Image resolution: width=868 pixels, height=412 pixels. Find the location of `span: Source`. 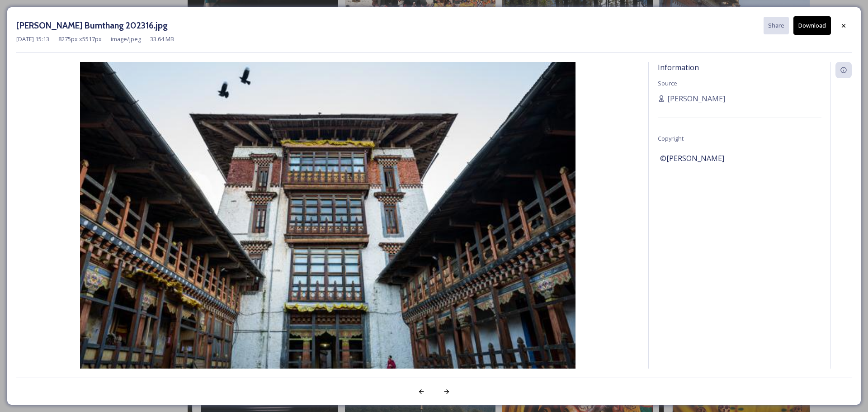

span: Source is located at coordinates (667, 83).